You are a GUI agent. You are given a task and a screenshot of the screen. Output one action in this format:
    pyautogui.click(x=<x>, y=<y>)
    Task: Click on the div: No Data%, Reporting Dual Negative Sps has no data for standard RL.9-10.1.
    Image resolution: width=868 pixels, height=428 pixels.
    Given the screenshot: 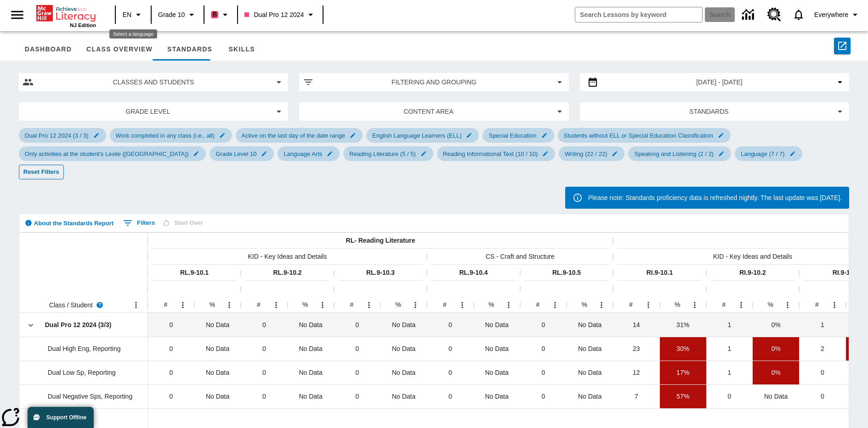 What is the action you would take?
    pyautogui.click(x=217, y=396)
    